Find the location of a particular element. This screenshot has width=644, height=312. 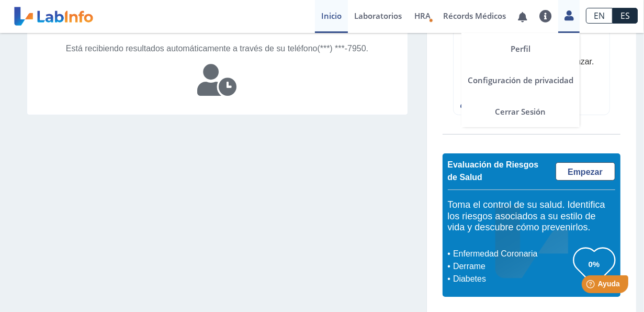

a: Configuración de privacidad is located at coordinates (521, 80).